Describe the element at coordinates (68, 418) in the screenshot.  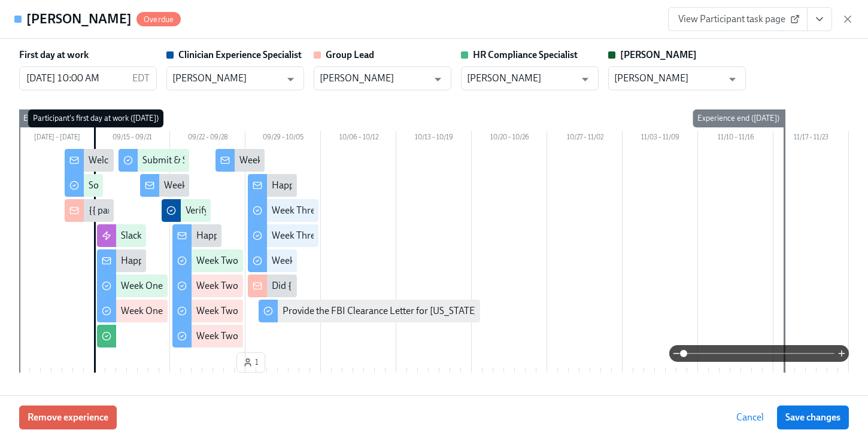
I see `span: Remove experience` at that location.